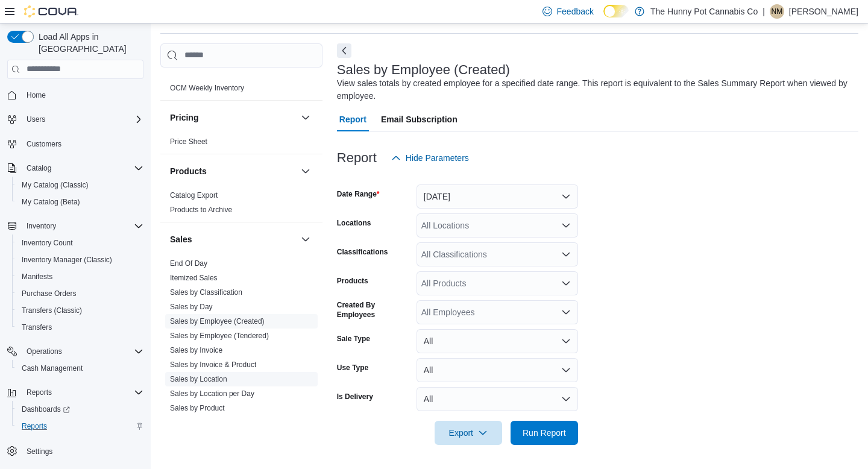 This screenshot has width=868, height=469. I want to click on a: Settings, so click(39, 451).